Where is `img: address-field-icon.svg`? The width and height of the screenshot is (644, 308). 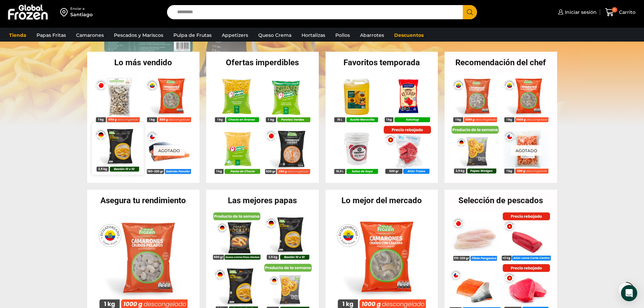 img: address-field-icon.svg is located at coordinates (65, 12).